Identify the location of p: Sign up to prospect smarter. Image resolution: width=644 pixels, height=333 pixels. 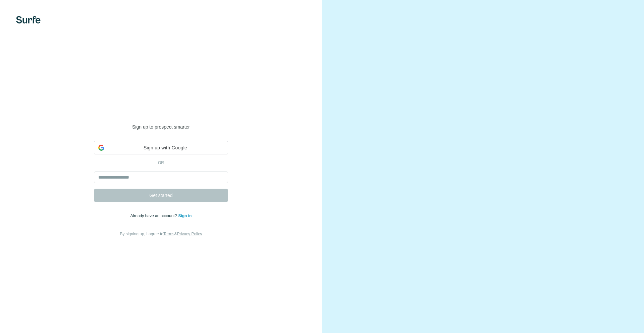
(161, 127).